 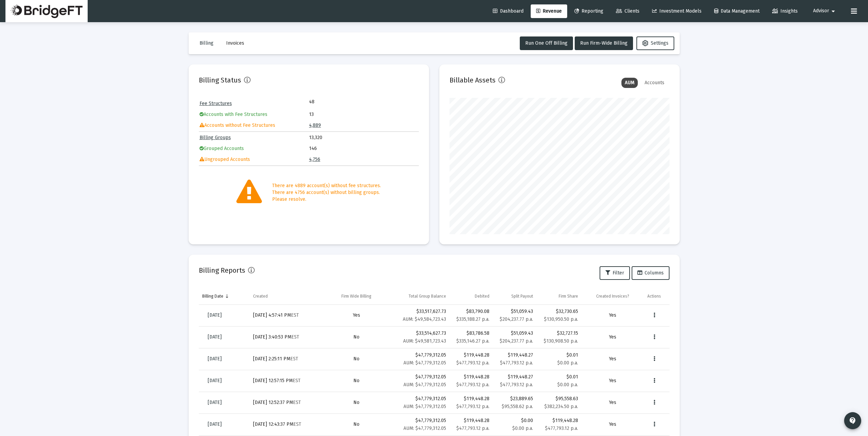 What do you see at coordinates (559, 400) in the screenshot?
I see `div: $95,558.63` at bounding box center [559, 400].